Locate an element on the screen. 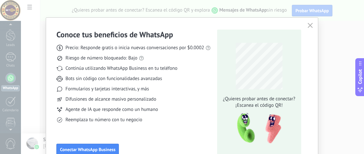  span: Continúa utilizando WhatsApp Business en tu teléfono is located at coordinates (121, 69).